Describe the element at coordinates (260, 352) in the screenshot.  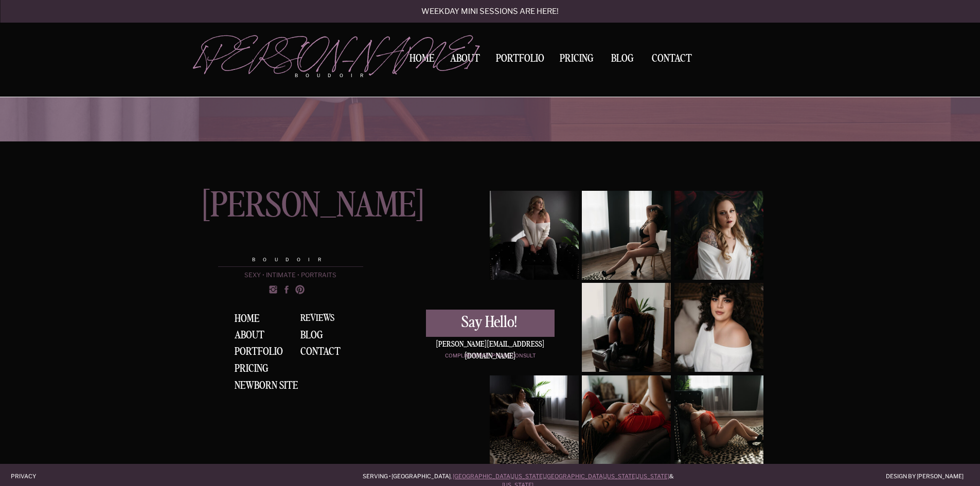
I see `div: Portfolio` at that location.